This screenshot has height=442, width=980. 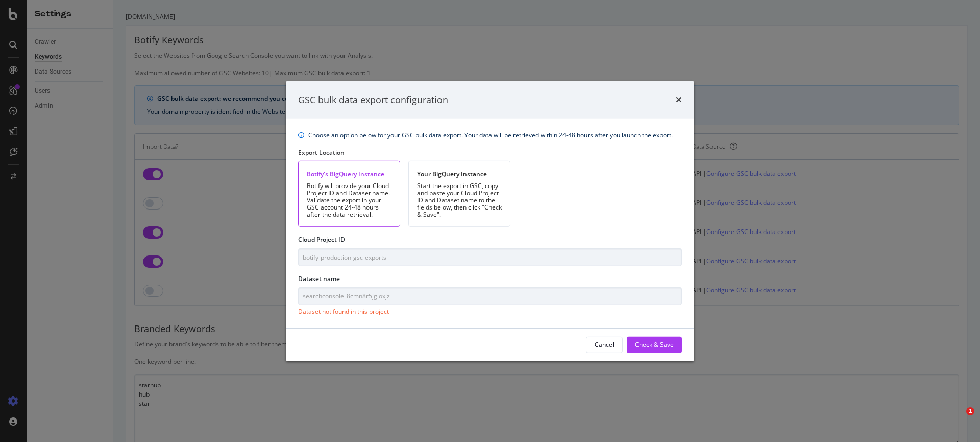 What do you see at coordinates (459, 173) in the screenshot?
I see `div: Your BigQuery Instance` at bounding box center [459, 173].